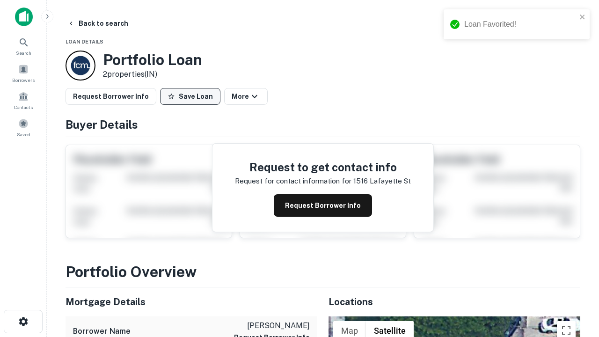 The image size is (599, 337). What do you see at coordinates (24, 17) in the screenshot?
I see `img: capitalize-icon.png` at bounding box center [24, 17].